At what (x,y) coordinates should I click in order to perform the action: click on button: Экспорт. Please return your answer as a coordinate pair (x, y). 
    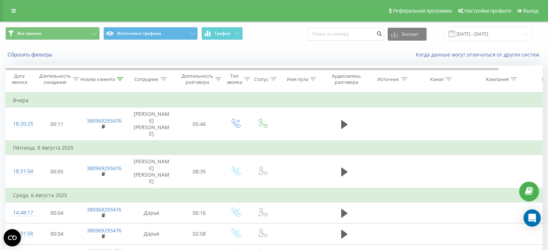
    Looking at the image, I should click on (407, 34).